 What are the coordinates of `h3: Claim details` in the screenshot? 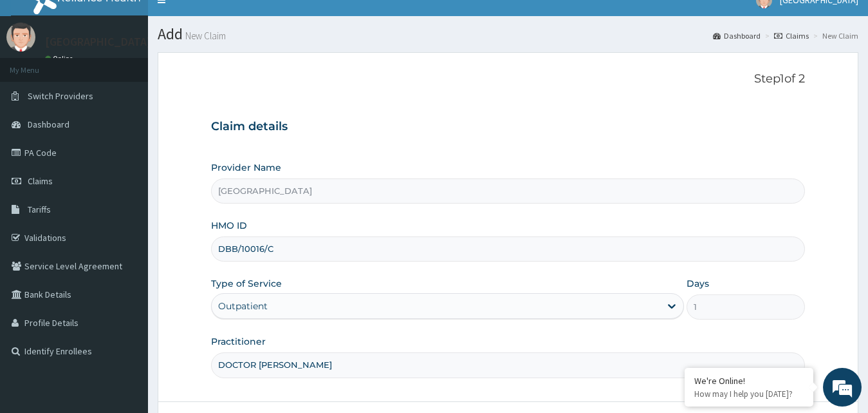 It's located at (509, 127).